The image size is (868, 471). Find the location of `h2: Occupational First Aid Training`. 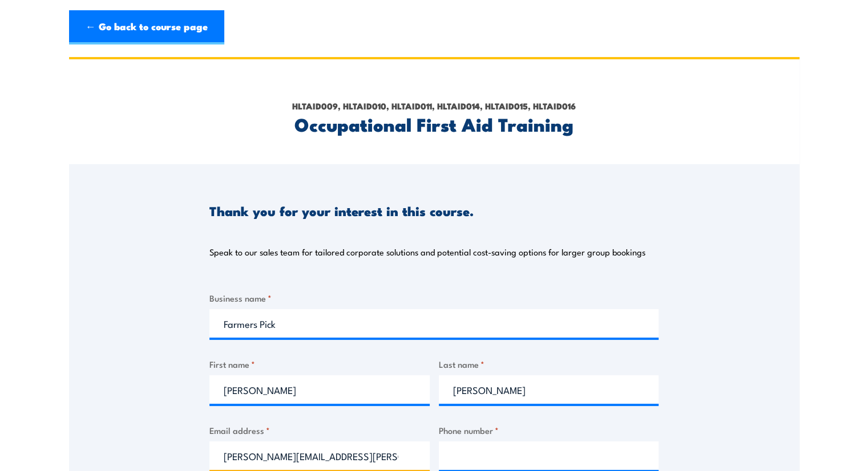

h2: Occupational First Aid Training is located at coordinates (434, 123).